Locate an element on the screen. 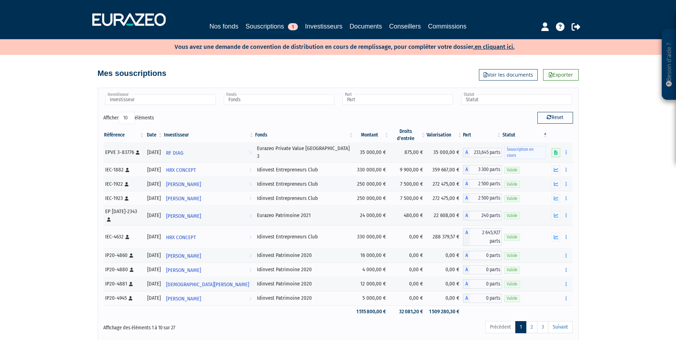 The image size is (676, 340). td: 12 000,00 € is located at coordinates (371, 284).